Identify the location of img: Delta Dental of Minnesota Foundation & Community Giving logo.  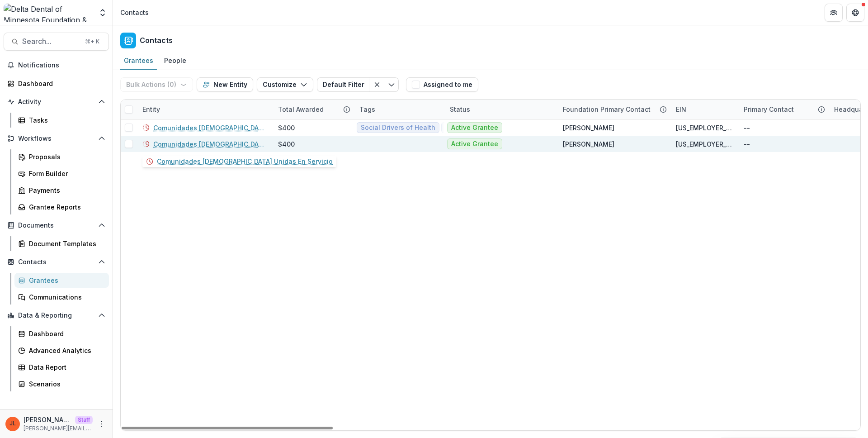
(48, 12).